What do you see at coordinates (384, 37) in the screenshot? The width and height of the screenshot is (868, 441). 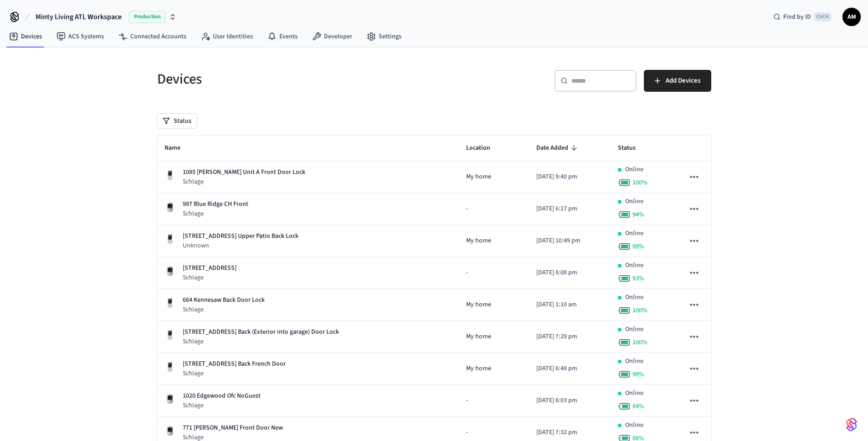 I see `a: Settings` at bounding box center [384, 37].